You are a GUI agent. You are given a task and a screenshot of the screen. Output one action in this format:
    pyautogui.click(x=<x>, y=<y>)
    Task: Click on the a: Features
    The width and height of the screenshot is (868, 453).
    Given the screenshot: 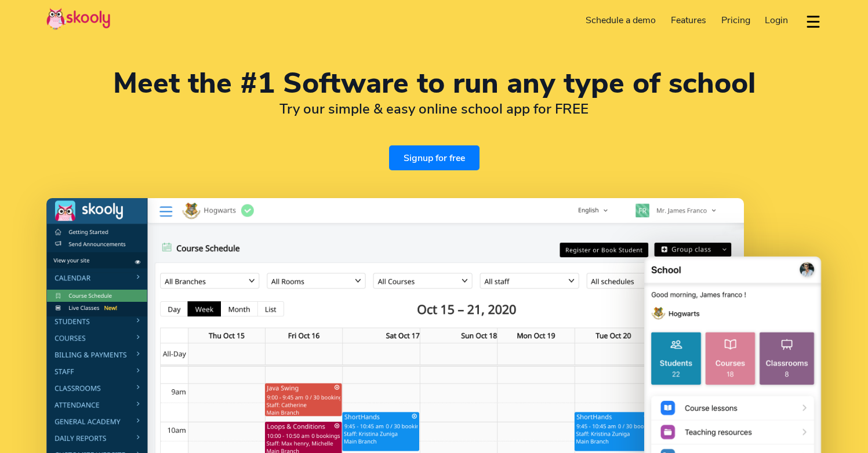 What is the action you would take?
    pyautogui.click(x=688, y=20)
    